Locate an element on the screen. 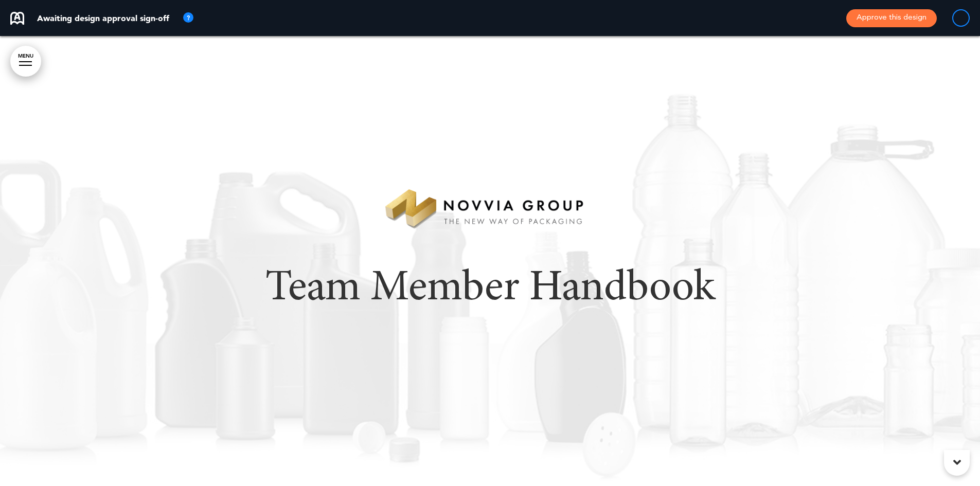 The image size is (980, 486). img: tooltip_icon.svg is located at coordinates (188, 18).